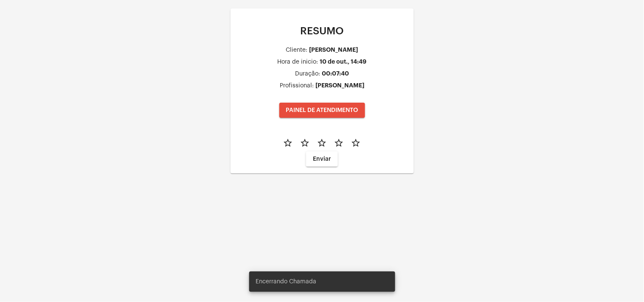 The height and width of the screenshot is (302, 644). What do you see at coordinates (322, 110) in the screenshot?
I see `span: PAINEL DE ATENDIMENTO` at bounding box center [322, 110].